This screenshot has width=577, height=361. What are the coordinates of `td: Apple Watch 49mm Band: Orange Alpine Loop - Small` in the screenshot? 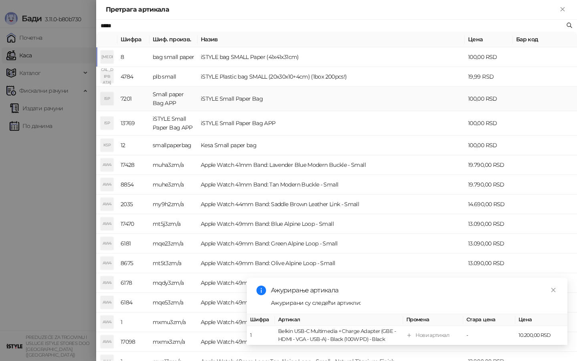 It's located at (331, 282).